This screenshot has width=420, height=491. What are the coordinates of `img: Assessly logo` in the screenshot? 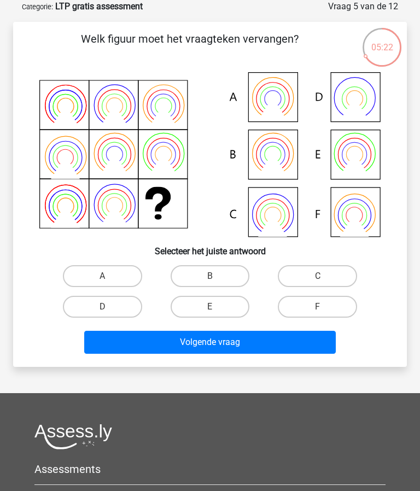 It's located at (73, 437).